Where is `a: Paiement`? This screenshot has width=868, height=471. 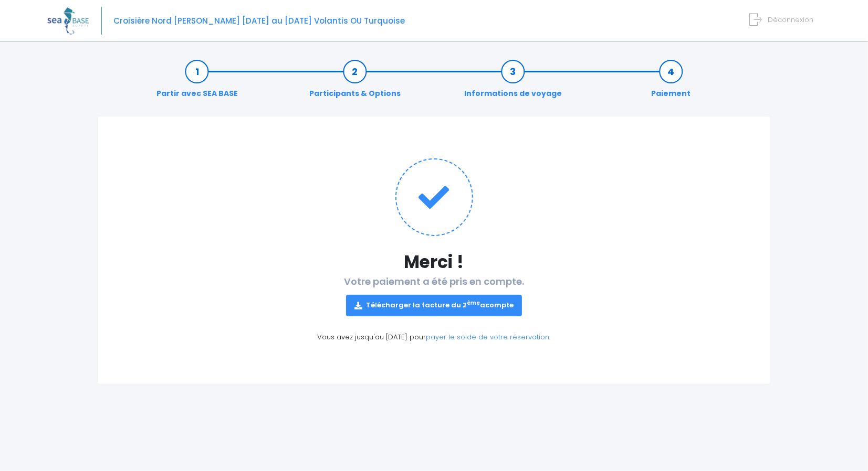 a: Paiement is located at coordinates (671, 82).